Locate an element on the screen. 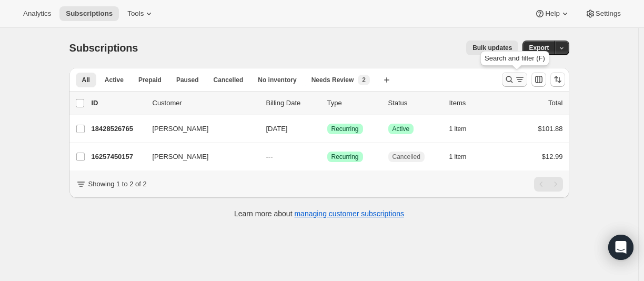 Image resolution: width=644 pixels, height=281 pixels. p: Showing 1 to 2 of 2 is located at coordinates (117, 184).